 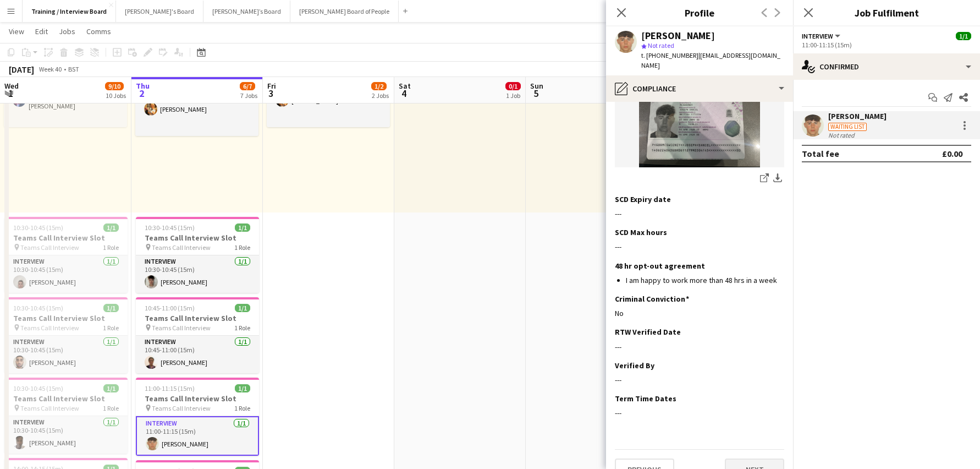 I want to click on span: Fri, so click(x=271, y=86).